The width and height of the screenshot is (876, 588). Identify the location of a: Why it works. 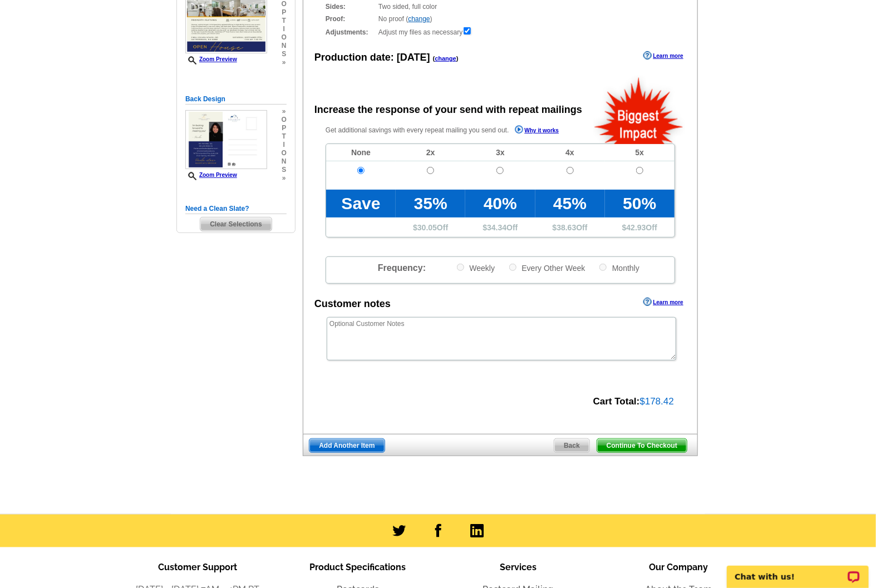
(537, 131).